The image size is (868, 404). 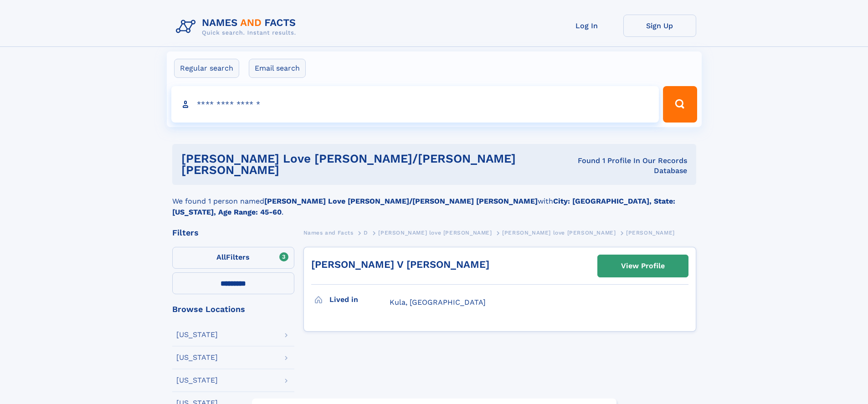 I want to click on a: View Profile, so click(x=643, y=266).